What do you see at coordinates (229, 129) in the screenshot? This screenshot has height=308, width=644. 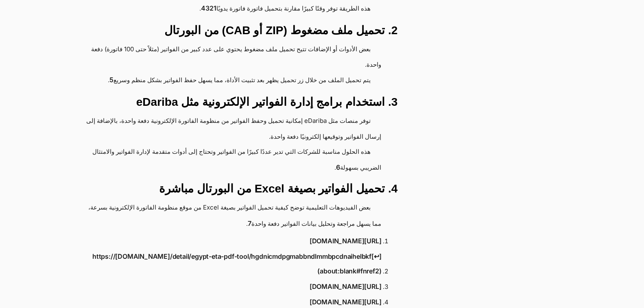 I see `li: توفر منصات مثل eDariba إمكانية تحميل وحفظ الفواتير من منظومة الفاتورة الإلكترونية دفعة واحدة، بال...` at bounding box center [229, 129].